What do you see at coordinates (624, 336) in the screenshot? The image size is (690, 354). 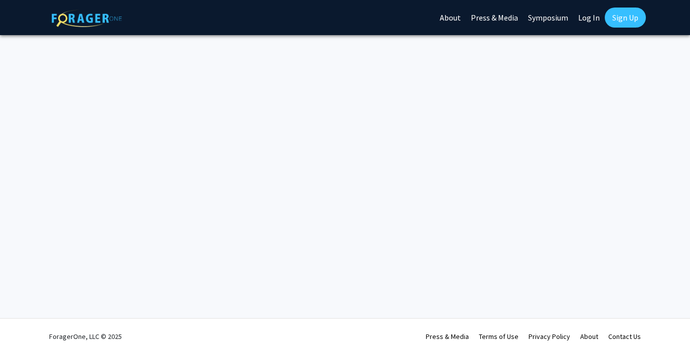 I see `a: Contact Us` at bounding box center [624, 336].